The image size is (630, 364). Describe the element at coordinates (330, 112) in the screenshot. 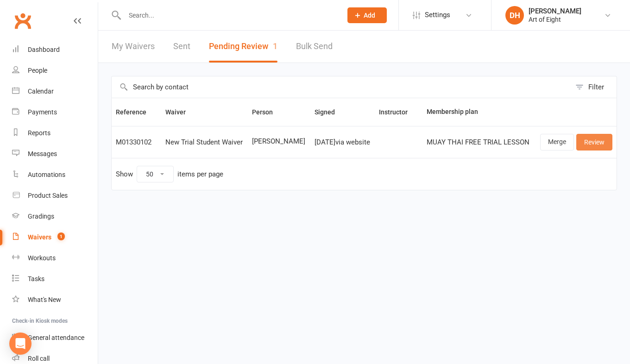

I see `span: Signed` at that location.